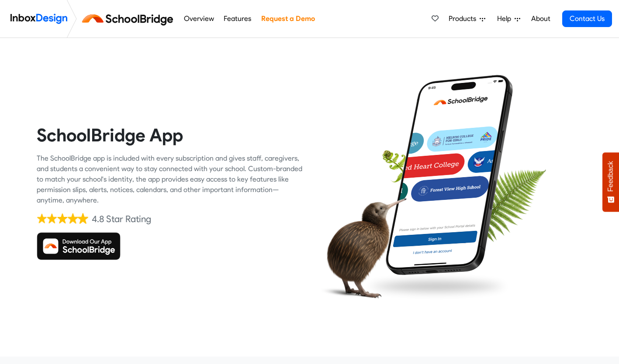 The width and height of the screenshot is (619, 364). I want to click on img: kiwi_bird.png, so click(361, 248).